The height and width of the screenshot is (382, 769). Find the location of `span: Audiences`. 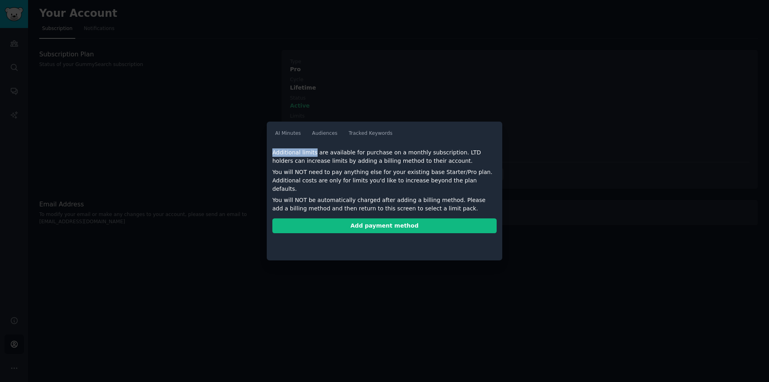

span: Audiences is located at coordinates (324, 134).